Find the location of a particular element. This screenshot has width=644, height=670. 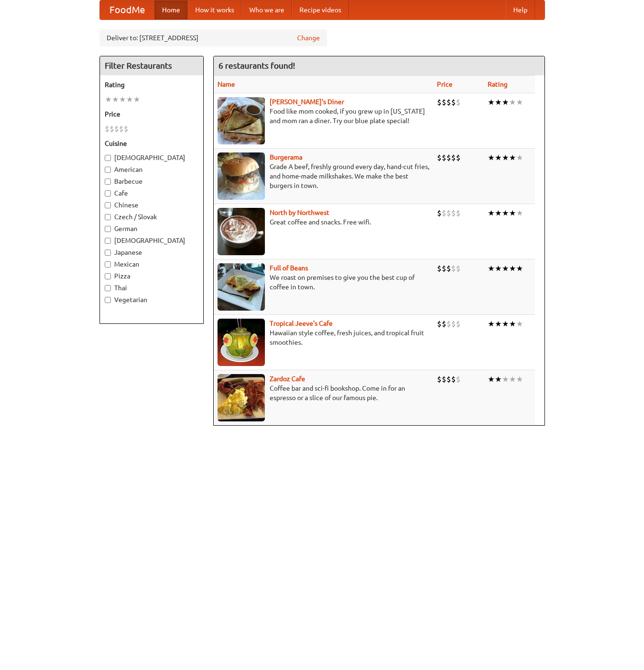

input: Czech / Slovak is located at coordinates (107, 217).